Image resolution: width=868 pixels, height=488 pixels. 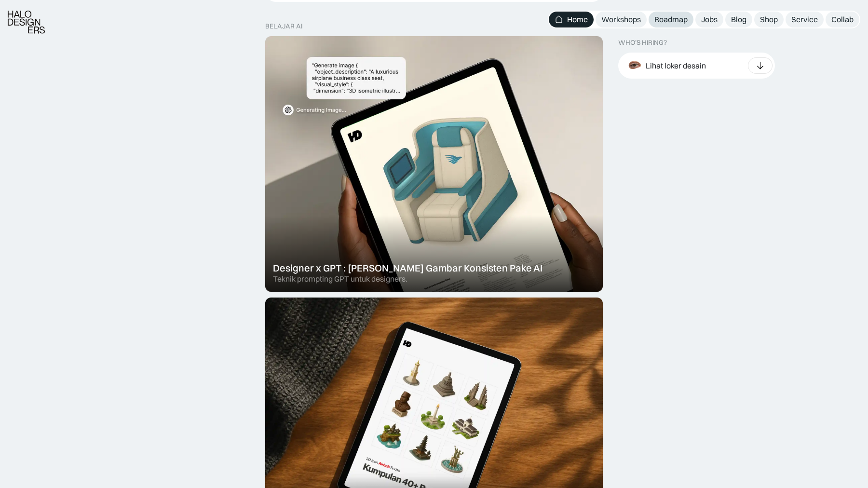 What do you see at coordinates (621, 19) in the screenshot?
I see `div: Workshops` at bounding box center [621, 19].